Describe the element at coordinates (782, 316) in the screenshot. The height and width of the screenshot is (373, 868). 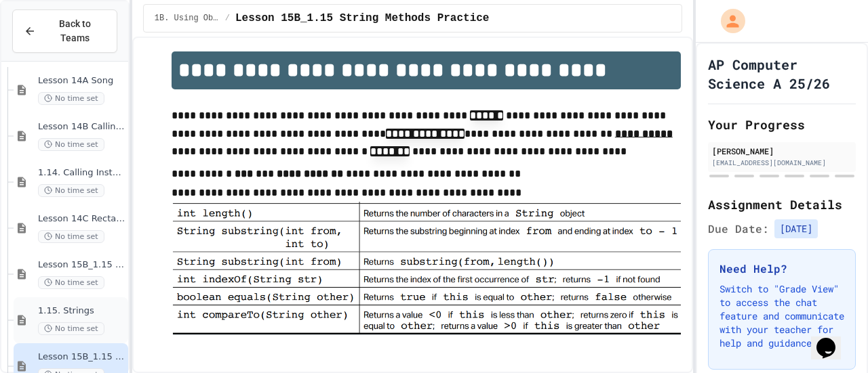
I see `p: Switch to "Grade View" to access the chat feature and communicate with your teacher for help and ...` at that location.